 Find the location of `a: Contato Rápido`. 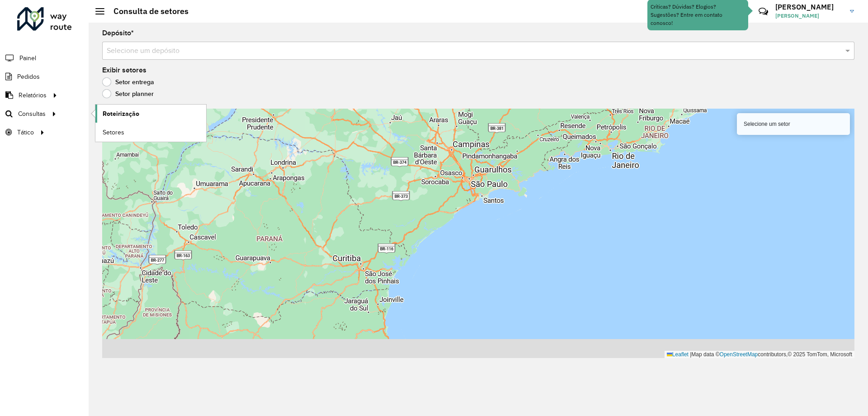

a: Contato Rápido is located at coordinates (764, 12).